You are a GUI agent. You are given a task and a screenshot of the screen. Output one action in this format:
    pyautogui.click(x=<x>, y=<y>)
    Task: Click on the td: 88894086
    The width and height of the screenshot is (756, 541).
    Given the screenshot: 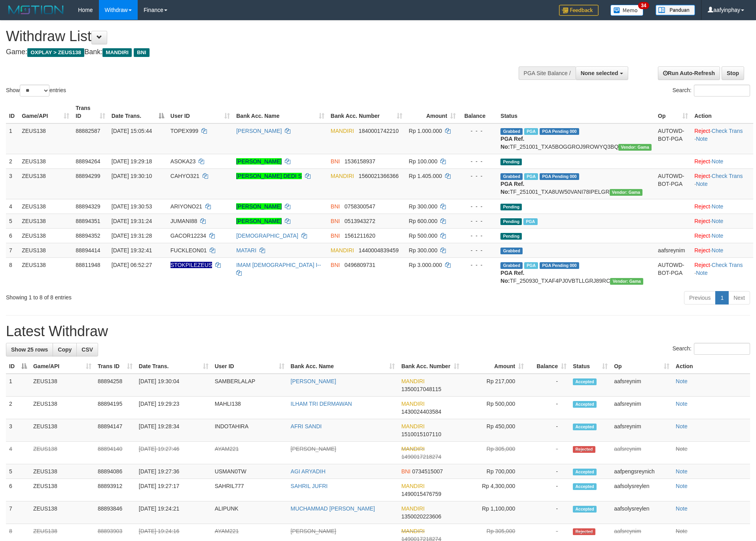 What is the action you would take?
    pyautogui.click(x=115, y=472)
    